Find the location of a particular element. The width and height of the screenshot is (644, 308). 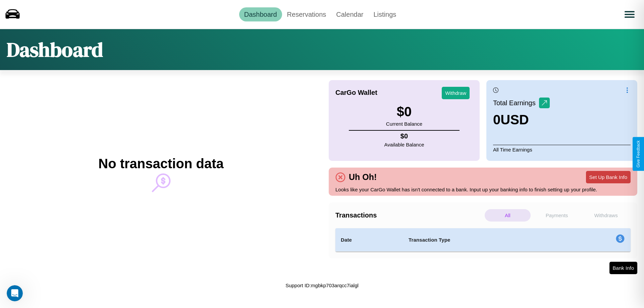

button: Bank Info is located at coordinates (623, 268).